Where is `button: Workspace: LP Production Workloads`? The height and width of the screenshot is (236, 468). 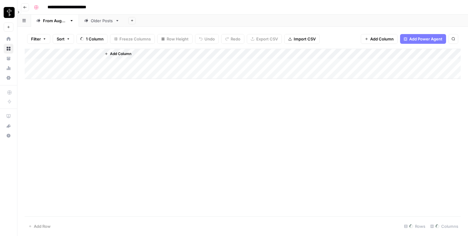 button: Workspace: LP Production Workloads is located at coordinates (9, 12).